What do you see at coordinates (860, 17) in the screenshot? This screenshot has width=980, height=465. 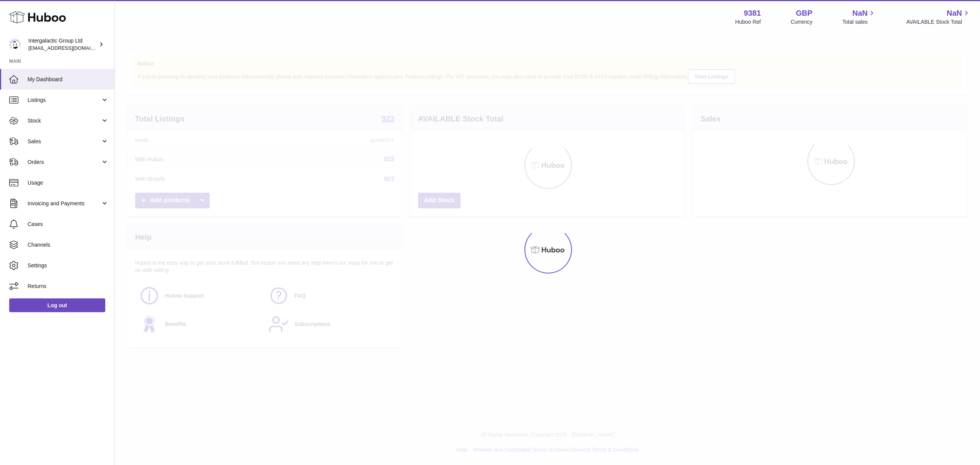 I see `a: NaN Total sales` at bounding box center [860, 17].